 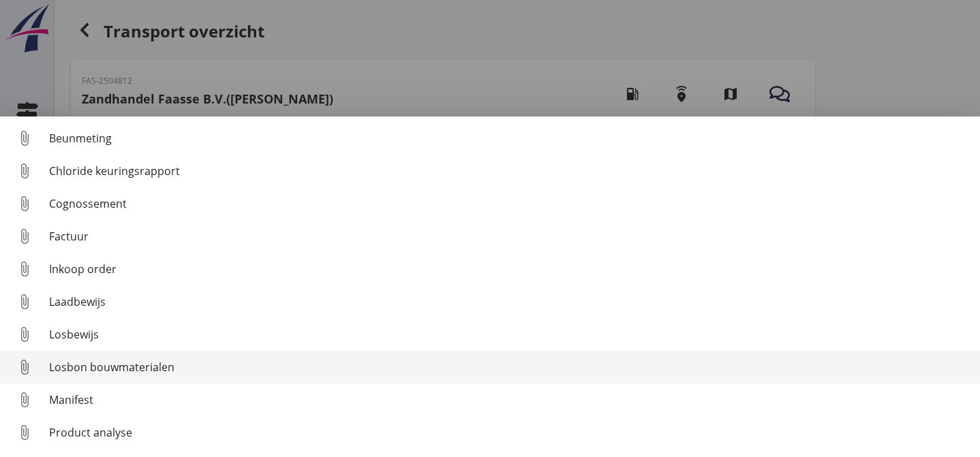 I want to click on div: Laadbewijs, so click(x=509, y=301).